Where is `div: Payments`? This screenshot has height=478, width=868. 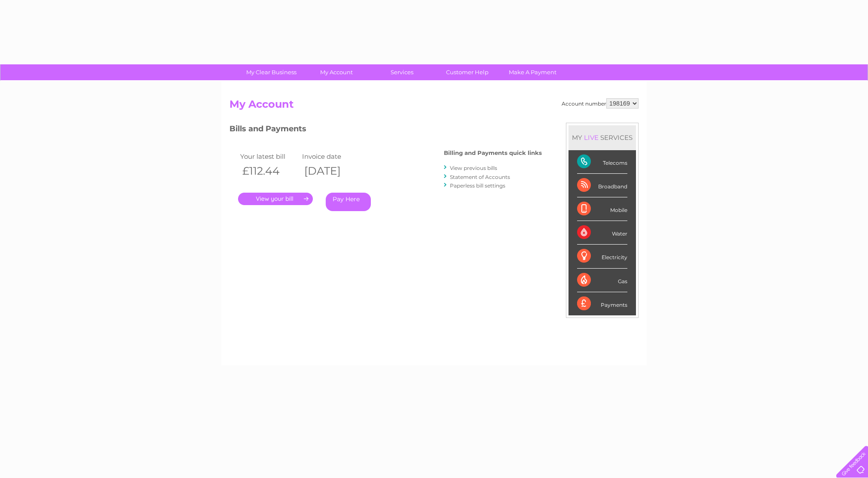
div: Payments is located at coordinates (602, 303).